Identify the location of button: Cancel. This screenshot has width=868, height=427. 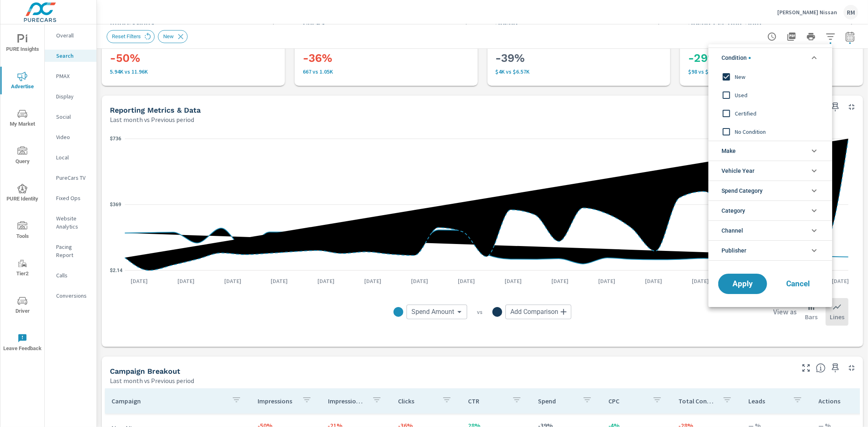
(798, 284).